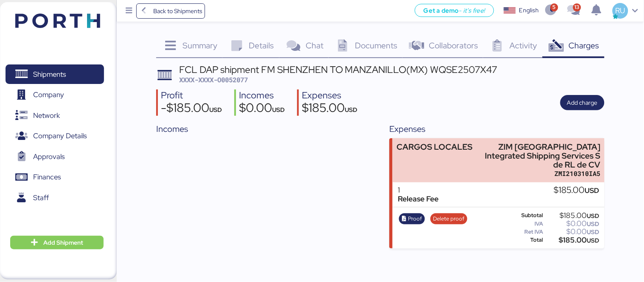 This screenshot has height=282, width=644. Describe the element at coordinates (57, 242) in the screenshot. I see `button: Add Shipment` at that location.